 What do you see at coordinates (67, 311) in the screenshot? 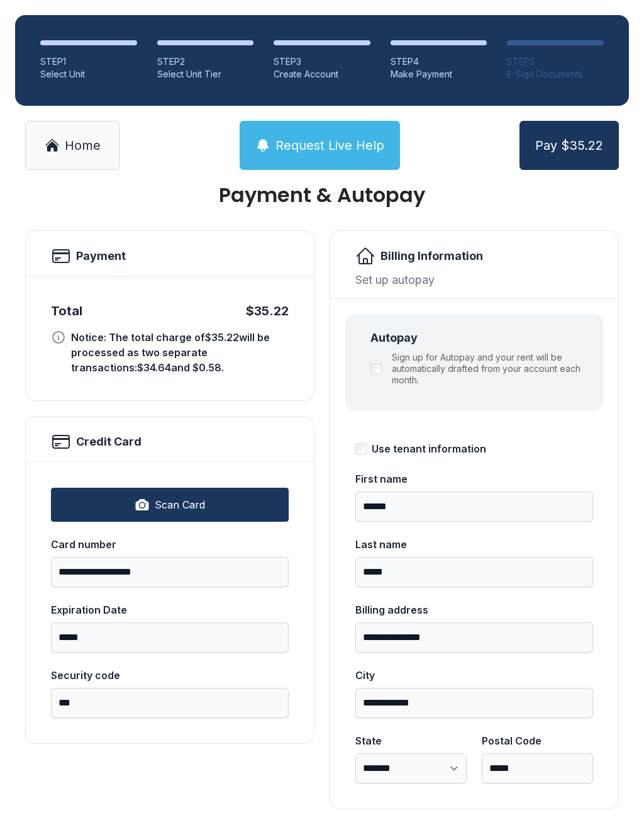
I see `div: Total` at bounding box center [67, 311].